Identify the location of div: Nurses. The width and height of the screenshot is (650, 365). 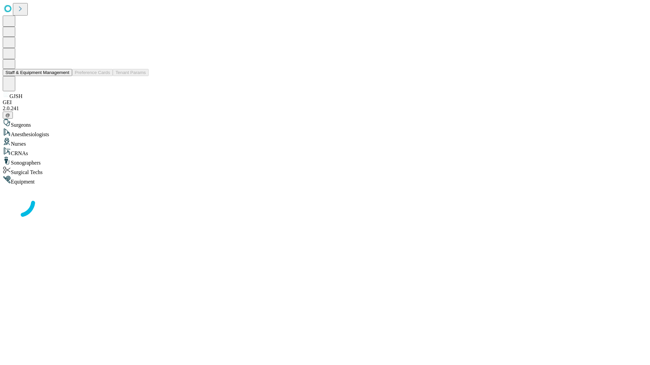
(325, 142).